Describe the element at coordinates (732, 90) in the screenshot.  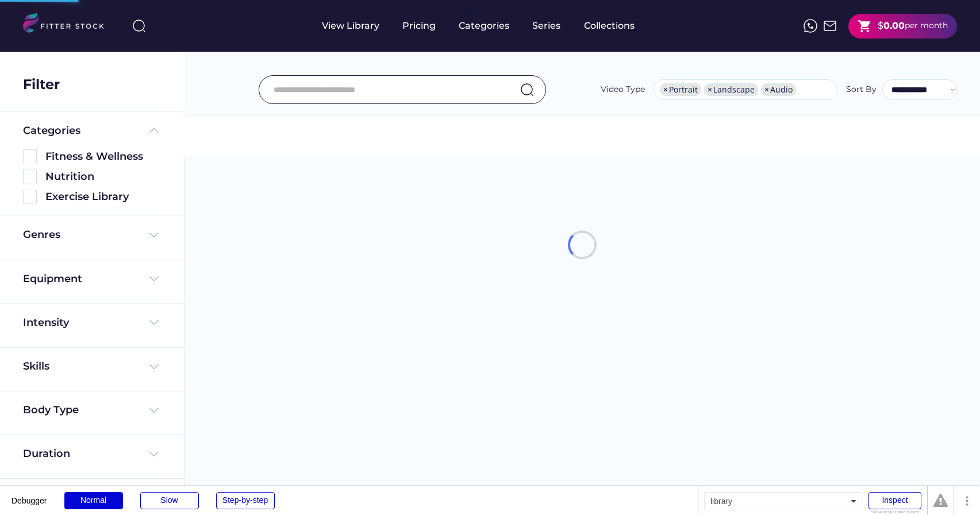
I see `li: Landscape` at that location.